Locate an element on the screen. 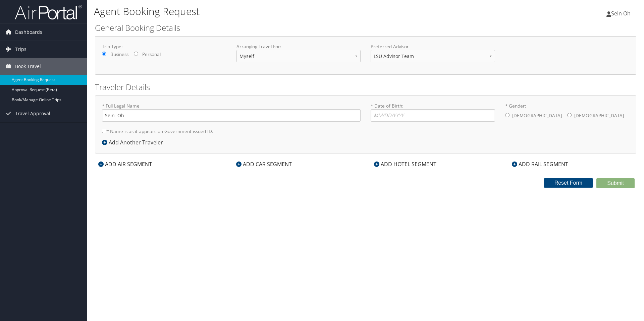  label: Personal is located at coordinates (151, 55).